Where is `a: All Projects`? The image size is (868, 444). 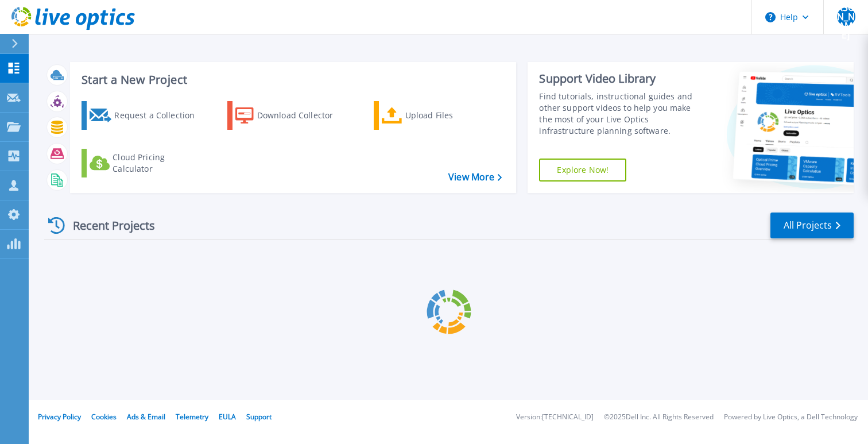
a: All Projects is located at coordinates (812, 225).